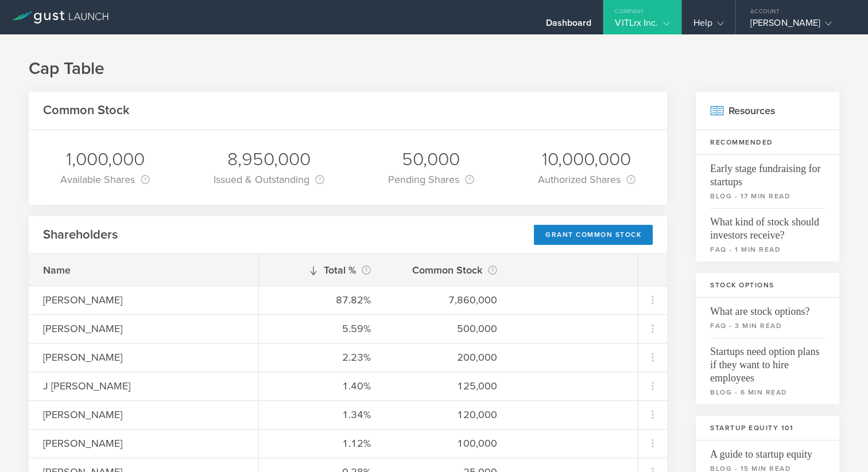 This screenshot has width=868, height=472. I want to click on div: 5.59%, so click(322, 329).